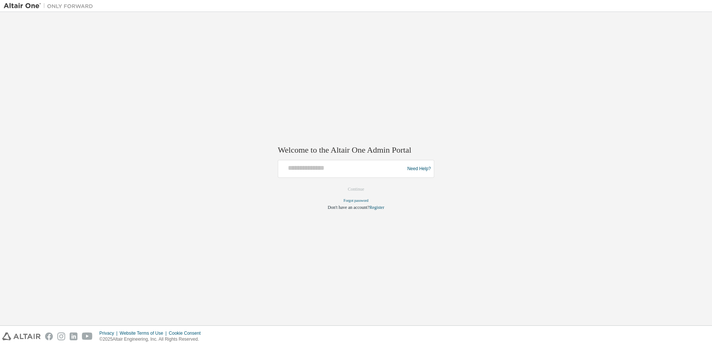 The image size is (712, 347). What do you see at coordinates (73, 336) in the screenshot?
I see `img: linkedin.svg` at bounding box center [73, 336].